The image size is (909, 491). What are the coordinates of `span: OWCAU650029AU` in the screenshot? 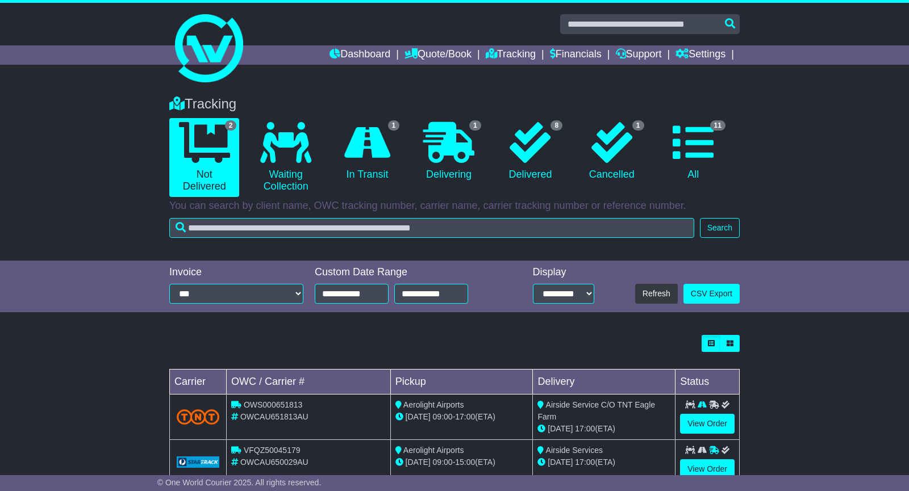 It's located at (274, 462).